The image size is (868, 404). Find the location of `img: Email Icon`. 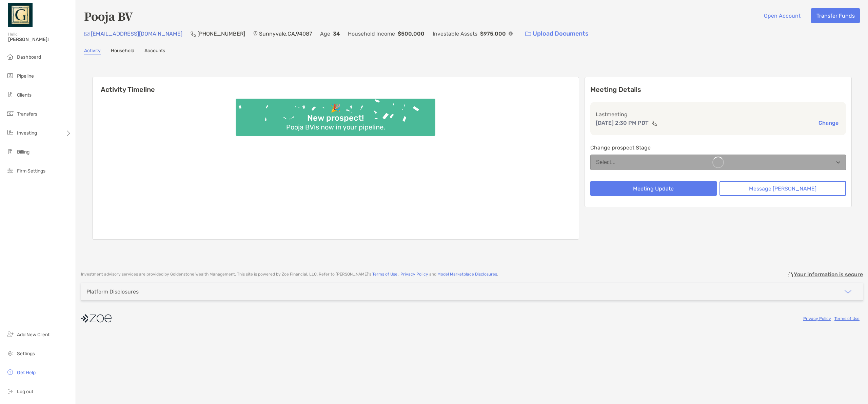

img: Email Icon is located at coordinates (87, 34).